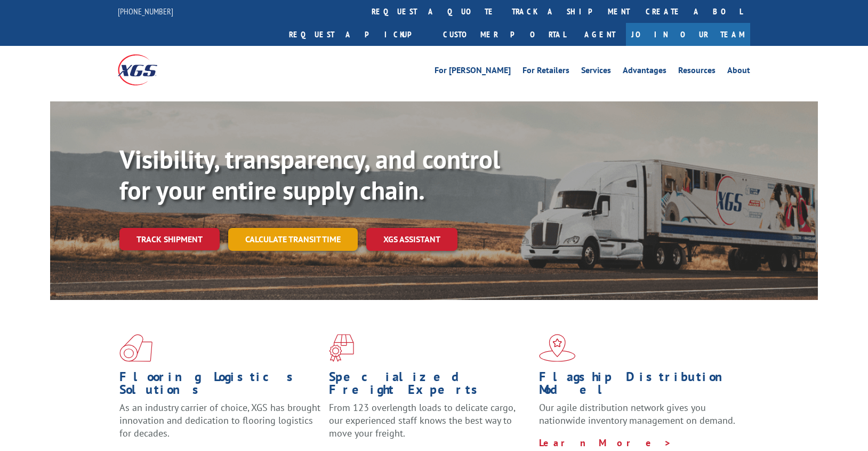  Describe the element at coordinates (341, 348) in the screenshot. I see `img: xgs-icon-focused-on-flooring-red` at that location.